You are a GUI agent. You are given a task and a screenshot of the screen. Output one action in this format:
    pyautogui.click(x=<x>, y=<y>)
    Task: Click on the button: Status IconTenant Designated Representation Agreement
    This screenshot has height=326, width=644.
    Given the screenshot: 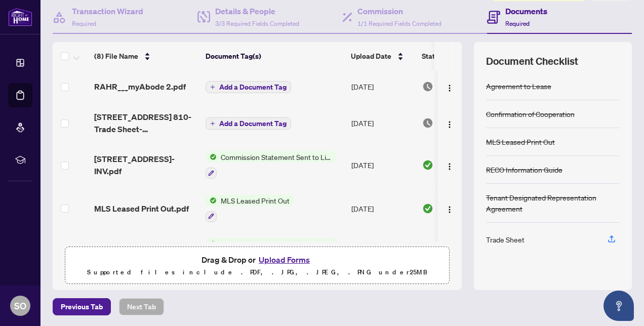 What is the action you would take?
    pyautogui.click(x=271, y=252)
    